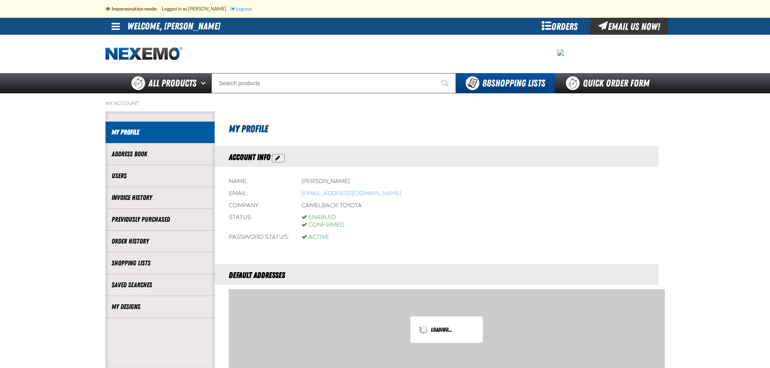 The height and width of the screenshot is (368, 770). What do you see at coordinates (259, 237) in the screenshot?
I see `div: Password status` at bounding box center [259, 237].